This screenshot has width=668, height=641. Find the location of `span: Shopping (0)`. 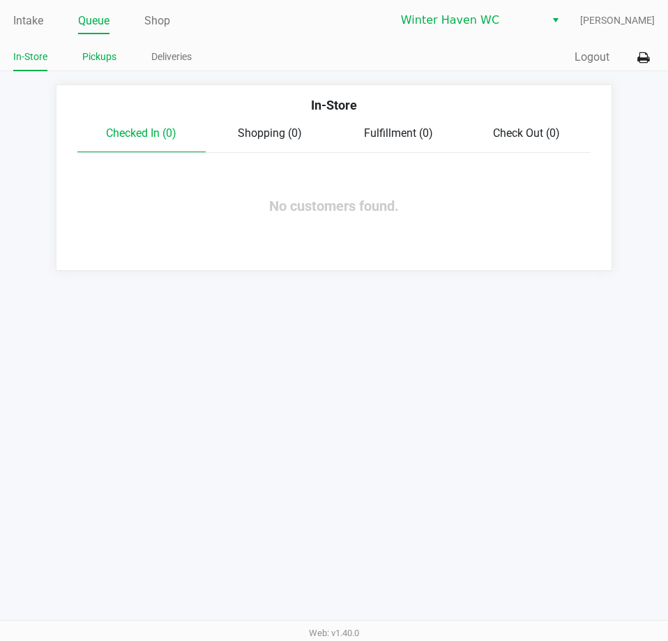

span: Shopping (0) is located at coordinates (270, 133).